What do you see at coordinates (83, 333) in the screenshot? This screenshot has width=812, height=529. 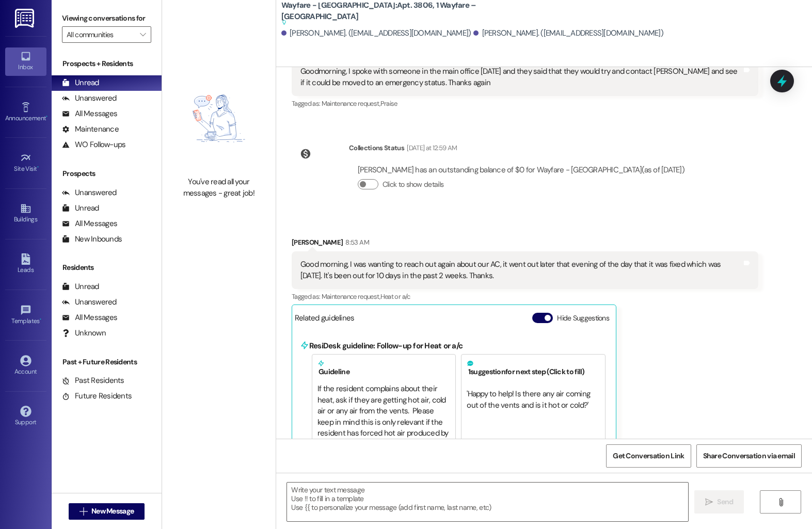 I see `div: Unknown` at bounding box center [83, 333].